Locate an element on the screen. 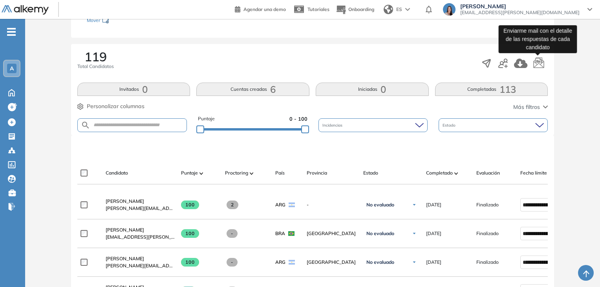  button: Onboarding is located at coordinates (355, 9).